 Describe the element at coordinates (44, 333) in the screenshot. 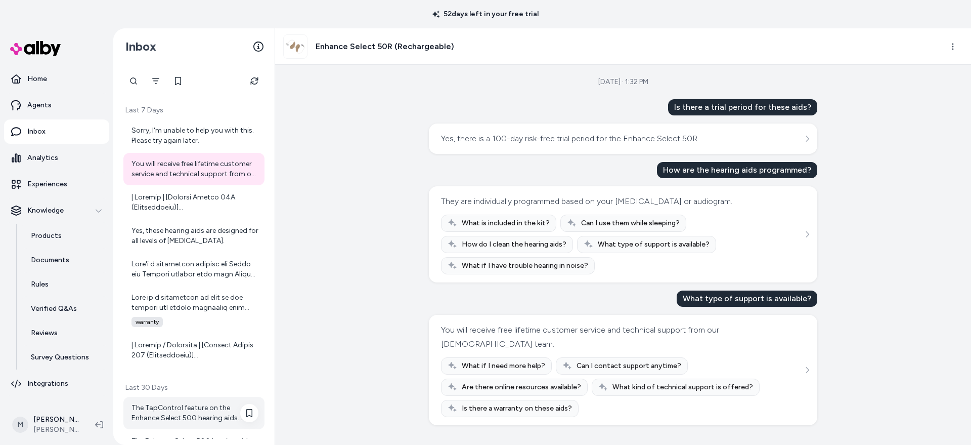

I see `p: Reviews` at that location.